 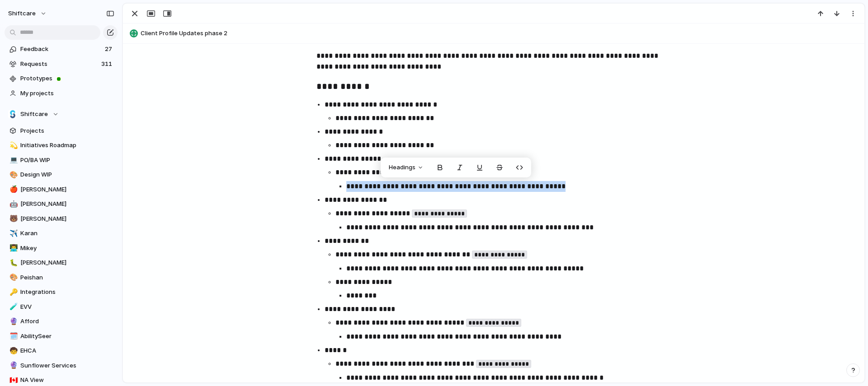 What do you see at coordinates (61, 93) in the screenshot?
I see `a: My projects` at bounding box center [61, 93].